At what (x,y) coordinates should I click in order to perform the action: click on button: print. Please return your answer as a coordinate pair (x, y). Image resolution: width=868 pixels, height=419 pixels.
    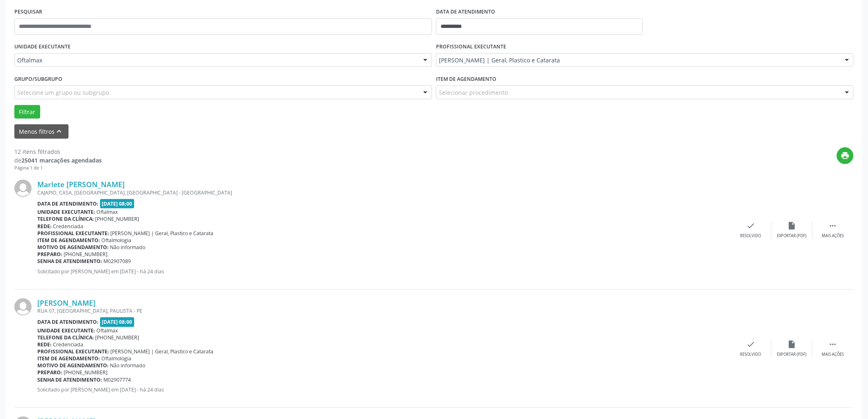
    Looking at the image, I should click on (846, 156).